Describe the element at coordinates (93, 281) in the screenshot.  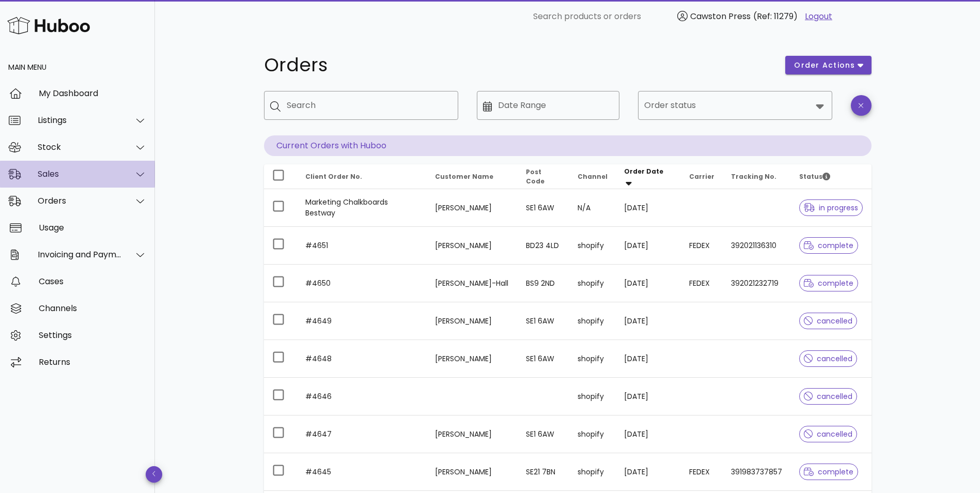
I see `div: Cases` at that location.